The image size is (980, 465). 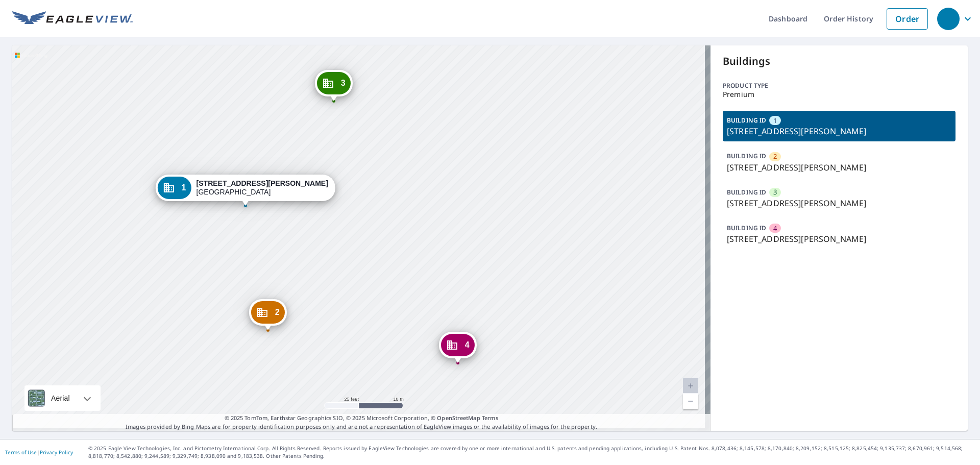 What do you see at coordinates (362, 422) in the screenshot?
I see `p: Images provided by Bing Maps are for property identification purposes only and are not a represen...` at bounding box center [362, 422].